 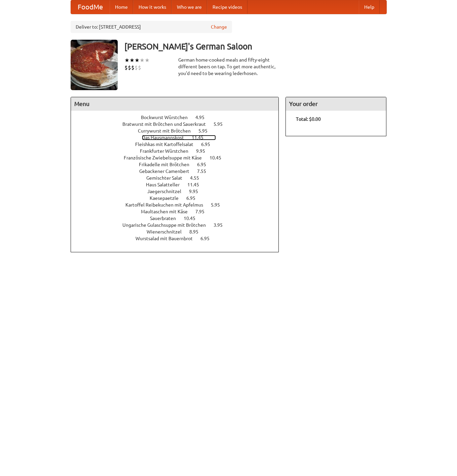 I want to click on span: Frikadelle mit Brötchen, so click(x=168, y=165).